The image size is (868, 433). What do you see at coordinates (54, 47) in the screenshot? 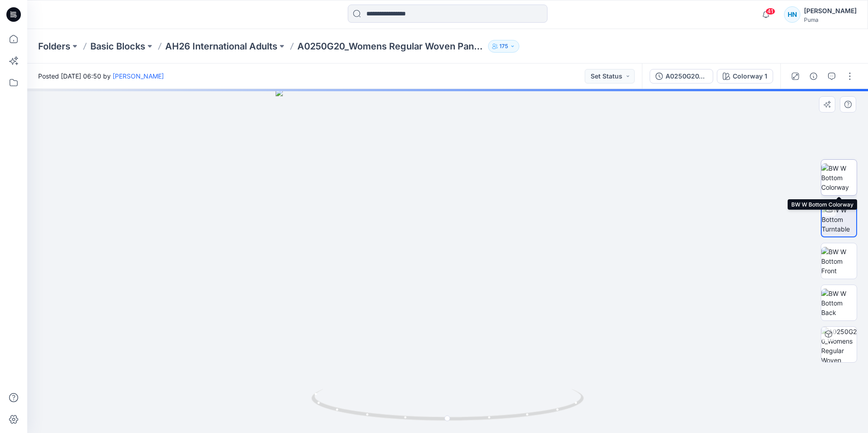
I see `a: Folders` at bounding box center [54, 47].